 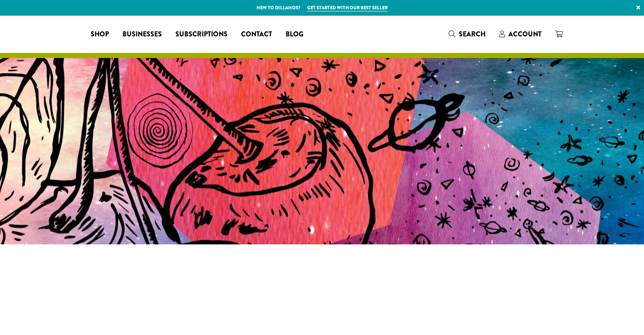 I want to click on span: Account, so click(x=525, y=34).